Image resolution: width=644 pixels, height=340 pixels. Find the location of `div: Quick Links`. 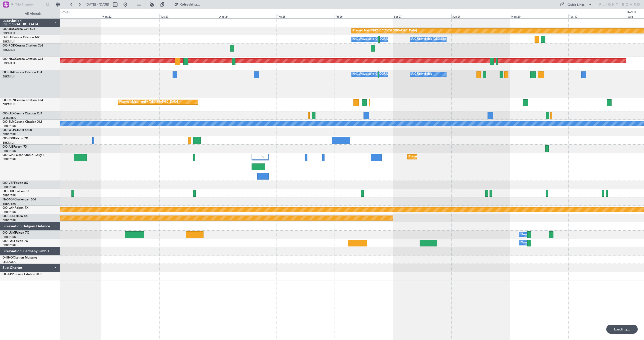

div: Quick Links is located at coordinates (576, 5).